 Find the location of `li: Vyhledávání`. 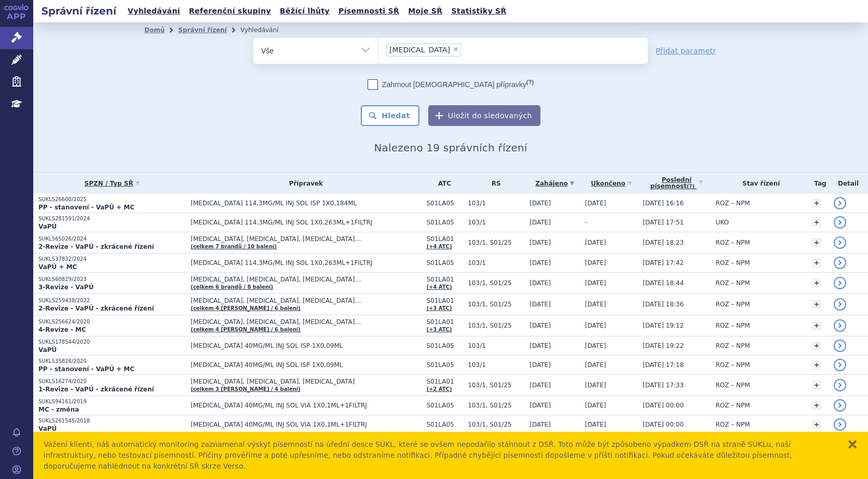

li: Vyhledávání is located at coordinates (266, 30).